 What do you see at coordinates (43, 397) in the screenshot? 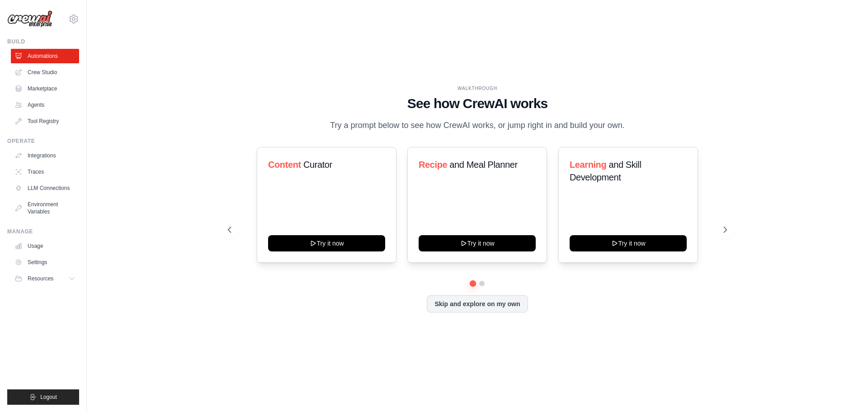
I see `button: Logout` at bounding box center [43, 397].